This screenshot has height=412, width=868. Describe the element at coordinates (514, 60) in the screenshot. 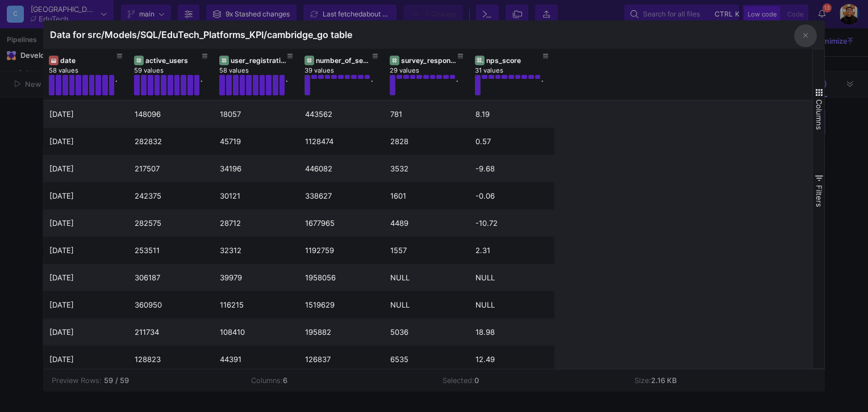

I see `div: nps_score` at that location.